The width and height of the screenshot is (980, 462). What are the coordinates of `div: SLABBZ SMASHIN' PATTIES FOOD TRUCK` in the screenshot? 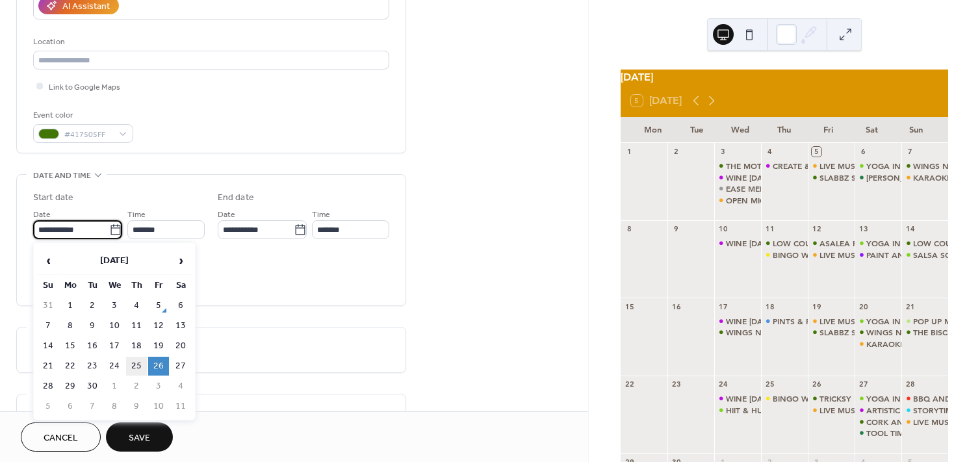 It's located at (831, 332).